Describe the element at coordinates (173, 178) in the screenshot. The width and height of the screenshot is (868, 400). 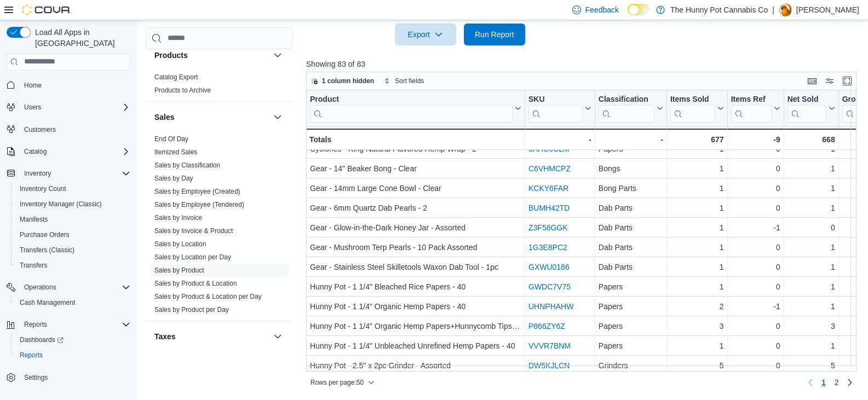
I see `span: Sales by Day` at that location.